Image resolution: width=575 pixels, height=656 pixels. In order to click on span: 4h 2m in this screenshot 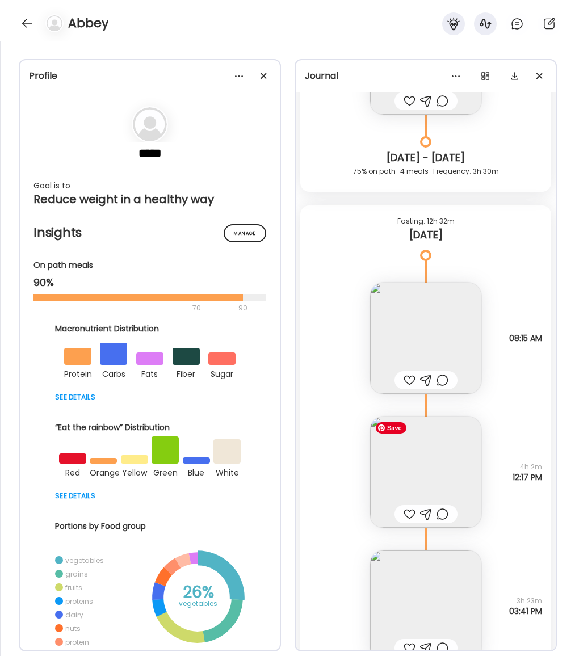, I will do `click(528, 467)`.